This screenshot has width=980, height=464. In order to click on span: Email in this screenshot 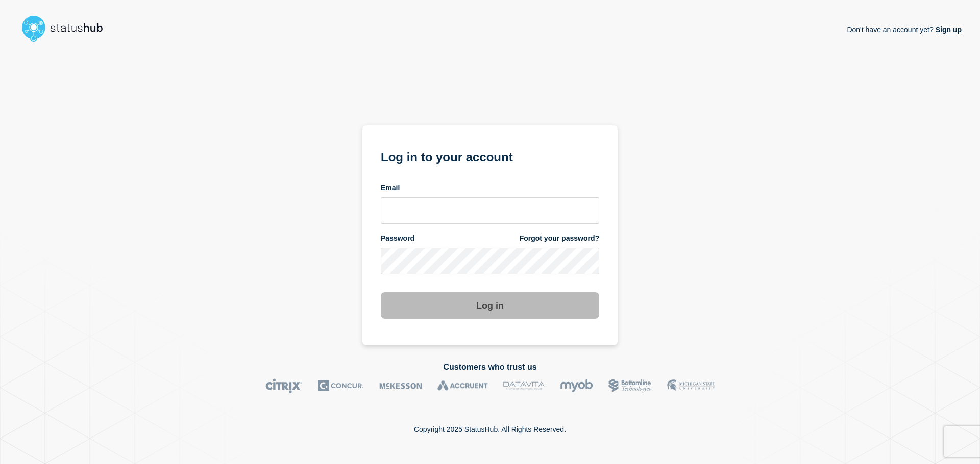, I will do `click(390, 188)`.